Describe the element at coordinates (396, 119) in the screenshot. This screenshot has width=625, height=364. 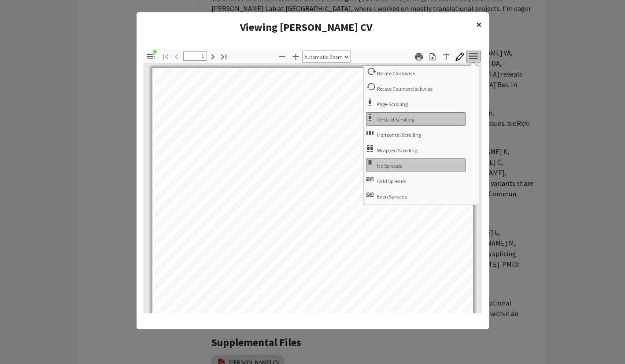
I see `span: Vertical Scrolling` at that location.